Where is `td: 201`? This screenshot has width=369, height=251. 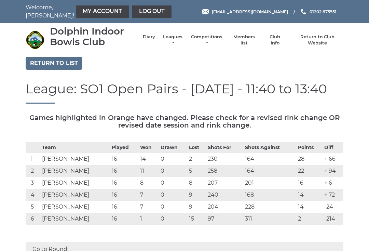 td: 201 is located at coordinates (270, 183).